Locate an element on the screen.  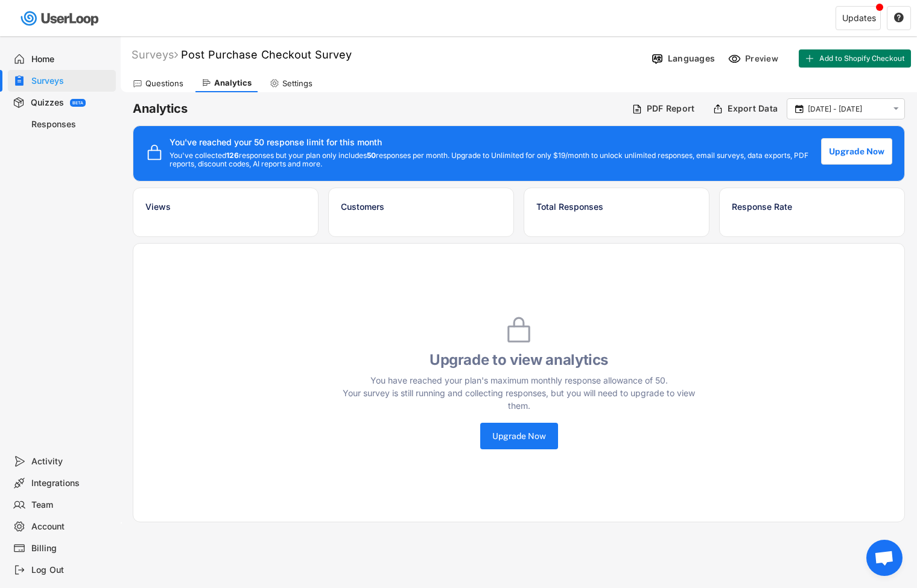
div: Customers is located at coordinates (421, 206).